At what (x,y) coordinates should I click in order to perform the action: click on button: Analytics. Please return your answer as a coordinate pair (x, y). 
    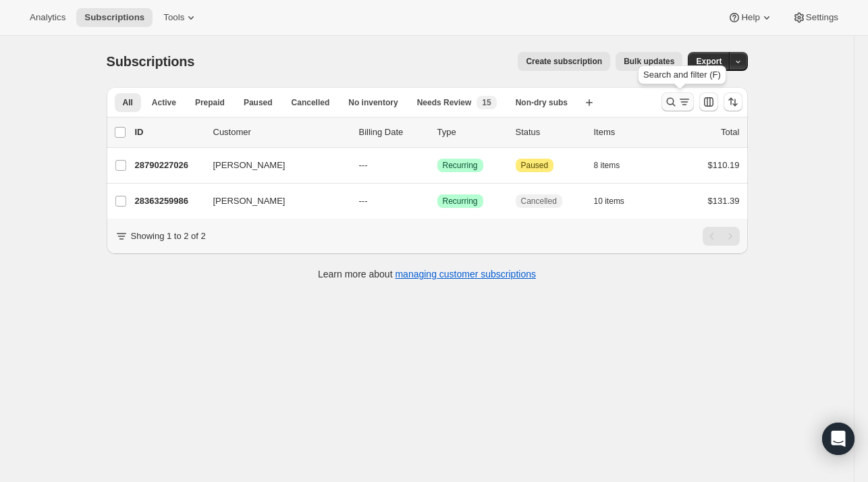
    Looking at the image, I should click on (47, 18).